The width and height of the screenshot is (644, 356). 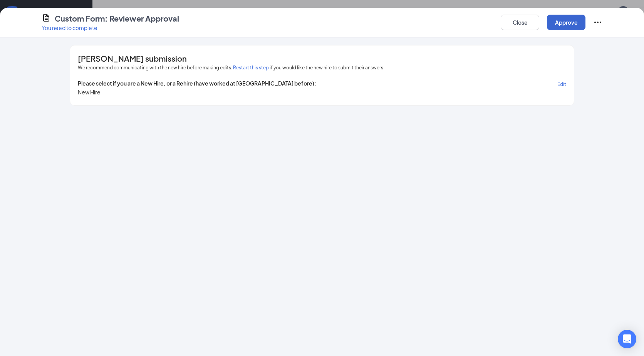 I want to click on svg: CustomFormIcon, so click(x=46, y=18).